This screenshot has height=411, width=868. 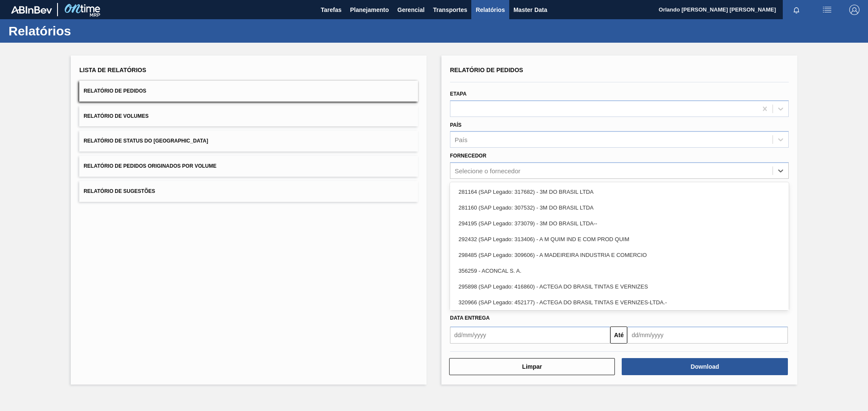 What do you see at coordinates (619, 239) in the screenshot?
I see `div: 292432 (SAP Legado: 313406) - A M QUIM IND E COM PROD QUIM` at bounding box center [619, 239].